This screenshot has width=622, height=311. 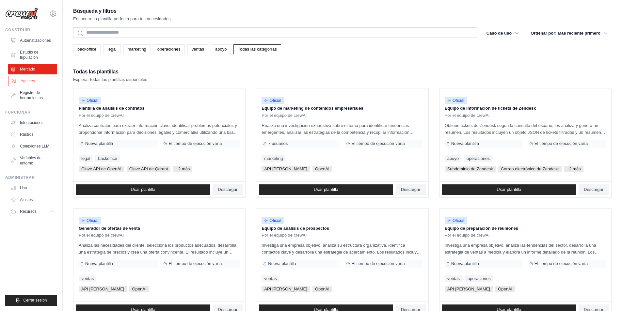 I want to click on font: Explorar todas las plantillas disponibles, so click(x=110, y=79).